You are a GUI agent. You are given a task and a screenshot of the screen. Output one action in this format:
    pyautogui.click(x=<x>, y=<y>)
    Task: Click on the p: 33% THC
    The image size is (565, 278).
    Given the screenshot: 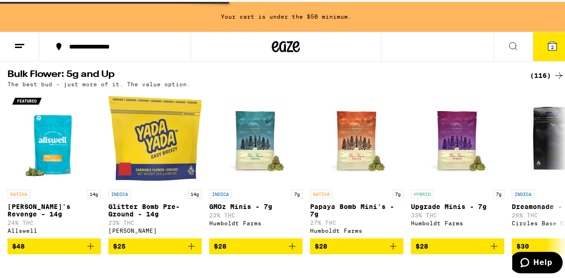 What is the action you would take?
    pyautogui.click(x=458, y=213)
    